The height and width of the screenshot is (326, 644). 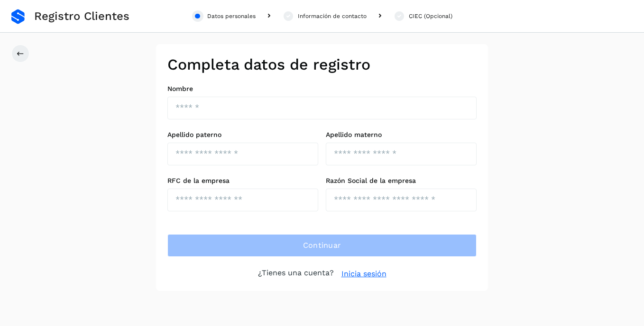 I want to click on div: CIEC (Opcional), so click(x=430, y=16).